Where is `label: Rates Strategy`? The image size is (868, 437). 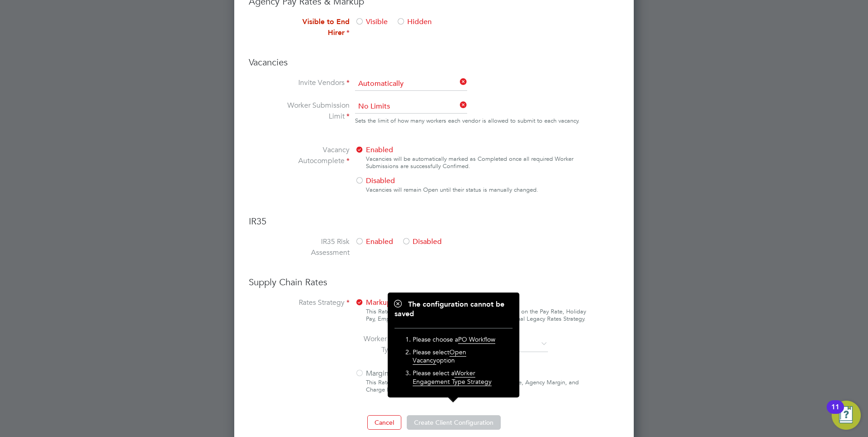
label: Rates Strategy is located at coordinates (315, 347).